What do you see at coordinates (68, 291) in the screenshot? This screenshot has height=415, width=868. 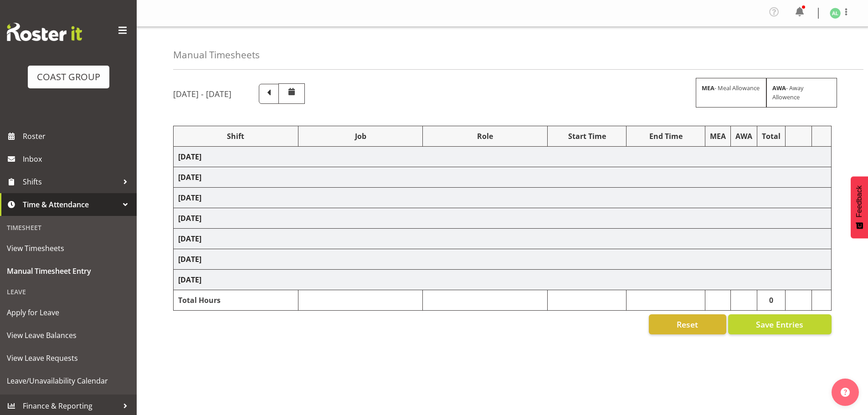 I see `div: Leave` at bounding box center [68, 291].